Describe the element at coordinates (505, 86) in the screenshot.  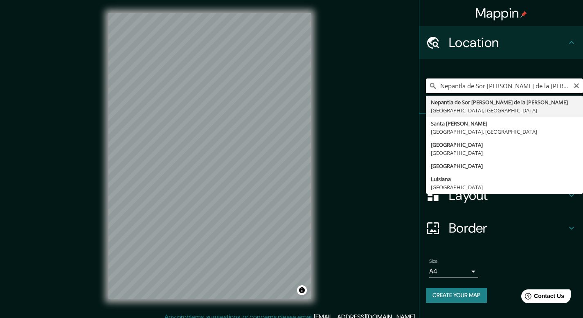
I see `input: Pick your city or area` at that location.